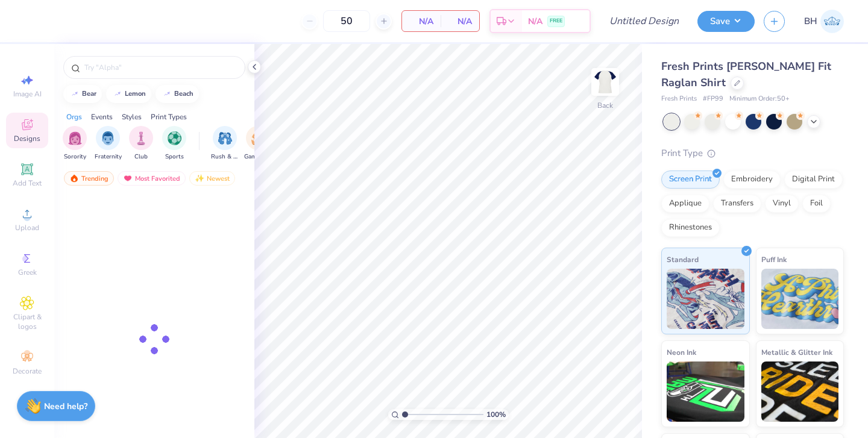 The height and width of the screenshot is (438, 868). Describe the element at coordinates (824, 21) in the screenshot. I see `a: BH` at that location.